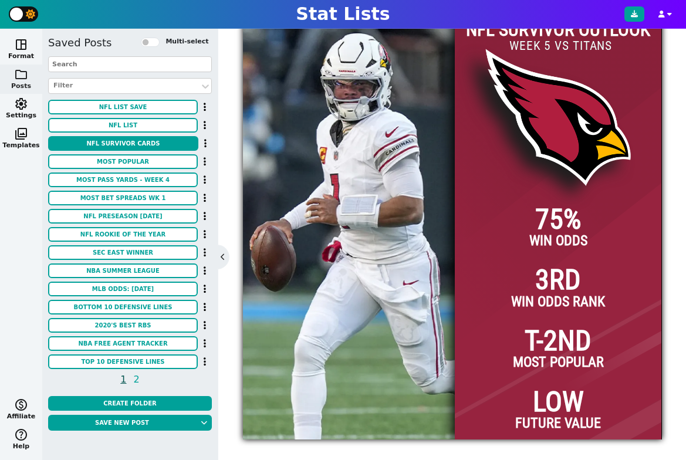 This screenshot has width=686, height=460. I want to click on button: NFL Rookie of the Year, so click(123, 234).